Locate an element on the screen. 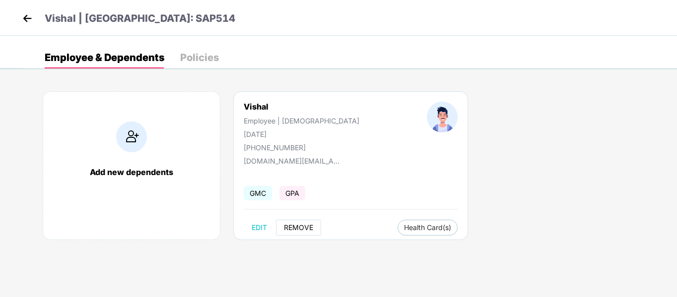 This screenshot has width=677, height=297. div: Employee & Dependents is located at coordinates (104, 58).